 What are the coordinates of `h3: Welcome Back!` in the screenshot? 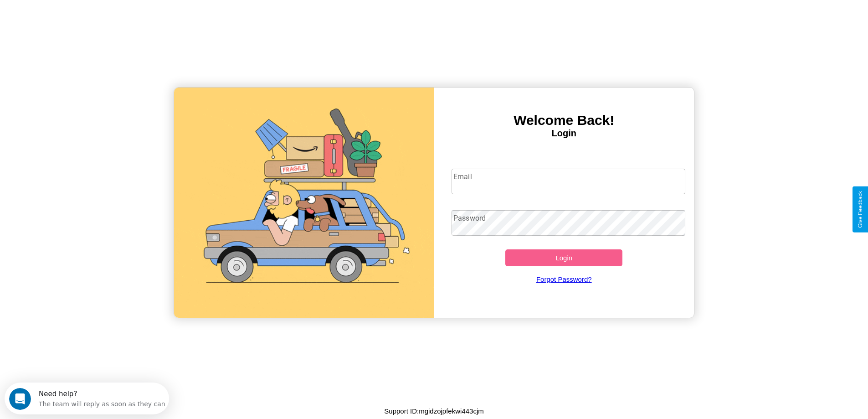 It's located at (564, 120).